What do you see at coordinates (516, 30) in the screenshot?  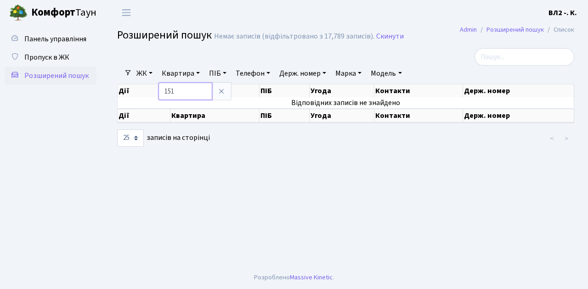 I see `nav: breadcrumb` at bounding box center [516, 30].